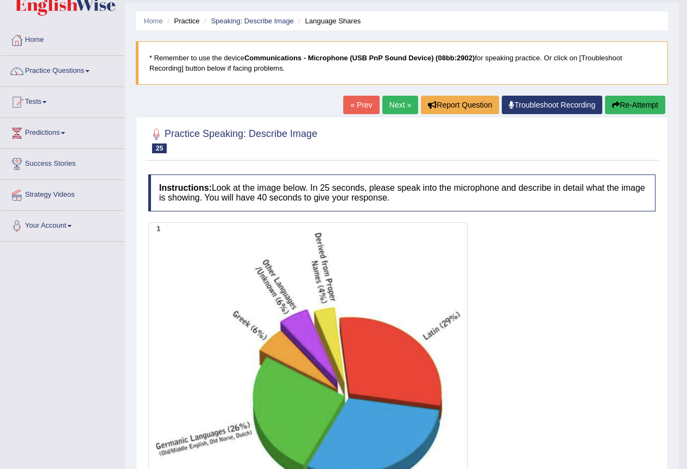 The image size is (687, 469). What do you see at coordinates (62, 193) in the screenshot?
I see `a: Strategy Videos` at bounding box center [62, 193].